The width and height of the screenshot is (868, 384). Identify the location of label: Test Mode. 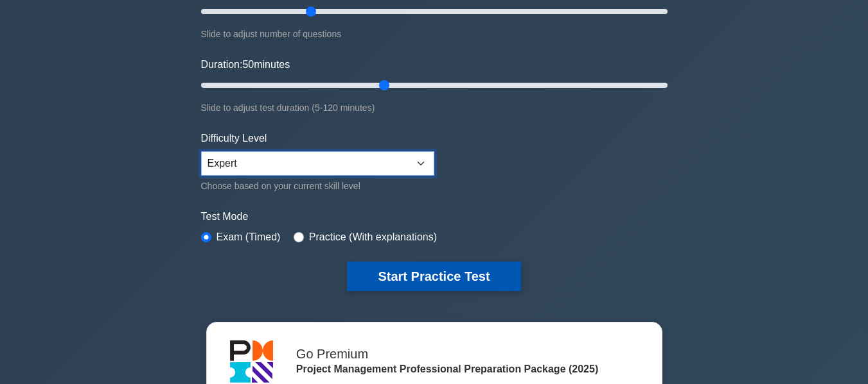
(434, 216).